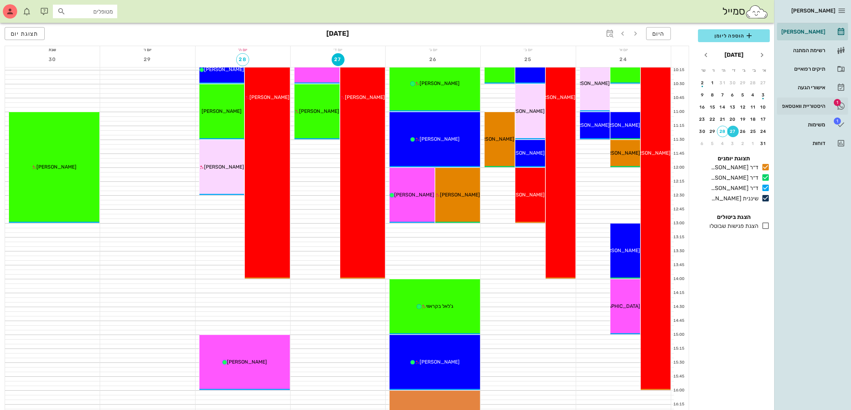 This screenshot has width=851, height=410. Describe the element at coordinates (148, 59) in the screenshot. I see `span: 29` at that location.